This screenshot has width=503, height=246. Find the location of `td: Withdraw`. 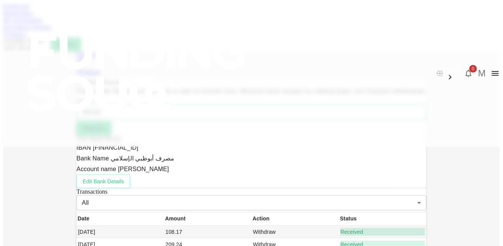

td: Withdraw is located at coordinates (295, 232).